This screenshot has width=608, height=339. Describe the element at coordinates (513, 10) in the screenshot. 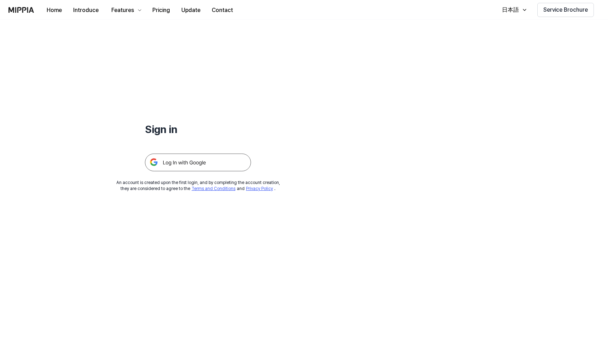

I see `button: 日本語` at that location.